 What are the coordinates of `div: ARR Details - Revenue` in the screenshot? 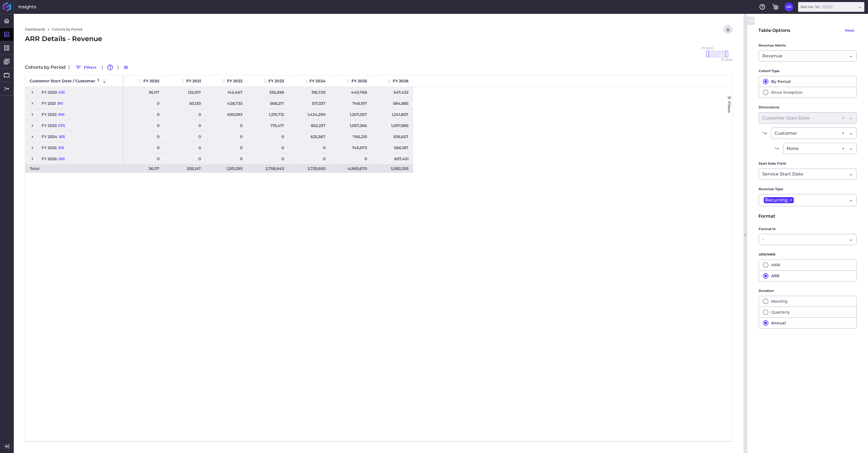 It's located at (378, 39).